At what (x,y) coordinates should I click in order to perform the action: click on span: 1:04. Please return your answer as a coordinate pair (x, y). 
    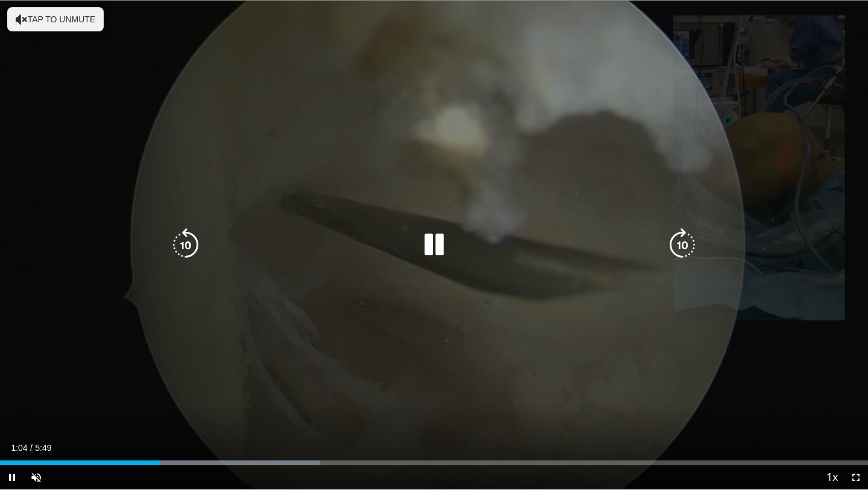
    Looking at the image, I should click on (19, 448).